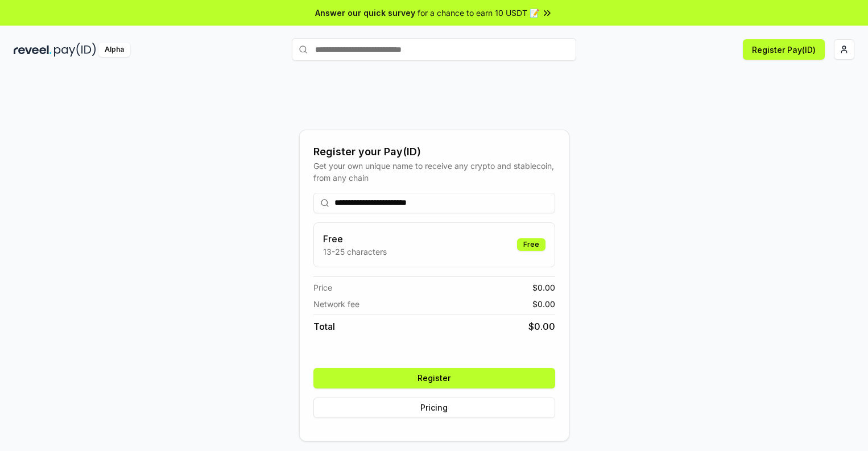  Describe the element at coordinates (75, 49) in the screenshot. I see `img: pay_id` at that location.